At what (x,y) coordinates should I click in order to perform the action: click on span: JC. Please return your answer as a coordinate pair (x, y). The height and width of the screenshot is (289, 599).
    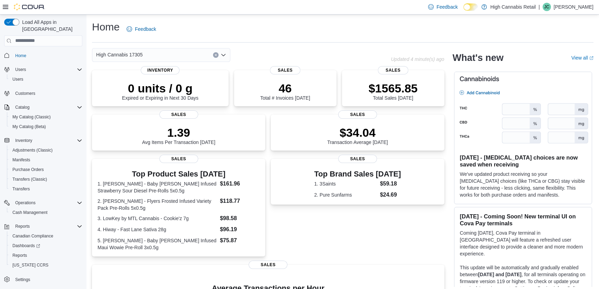
    Looking at the image, I should click on (547, 7).